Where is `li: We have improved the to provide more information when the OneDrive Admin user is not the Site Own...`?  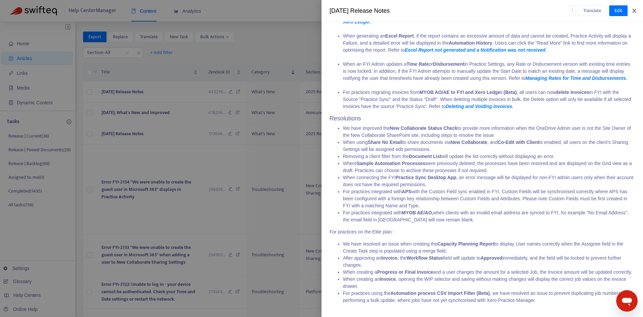
li: We have improved the to provide more information when the OneDrive Admin user is not the Site Own... is located at coordinates (489, 132).